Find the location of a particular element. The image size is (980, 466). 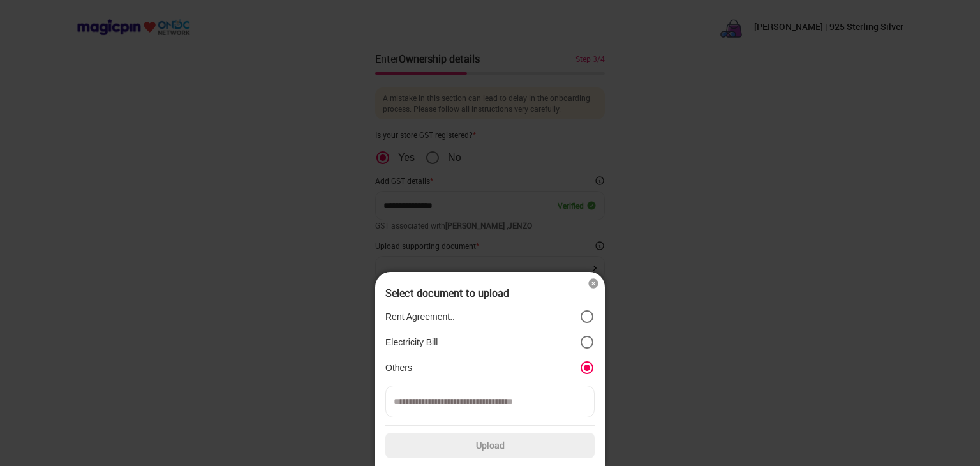

p: Rent Agreement.. is located at coordinates (420, 317).